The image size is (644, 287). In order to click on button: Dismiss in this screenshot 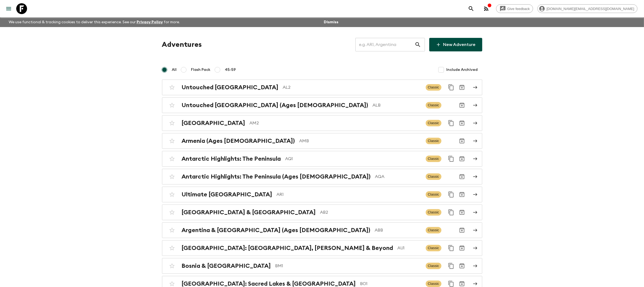, I will do `click(331, 22)`.